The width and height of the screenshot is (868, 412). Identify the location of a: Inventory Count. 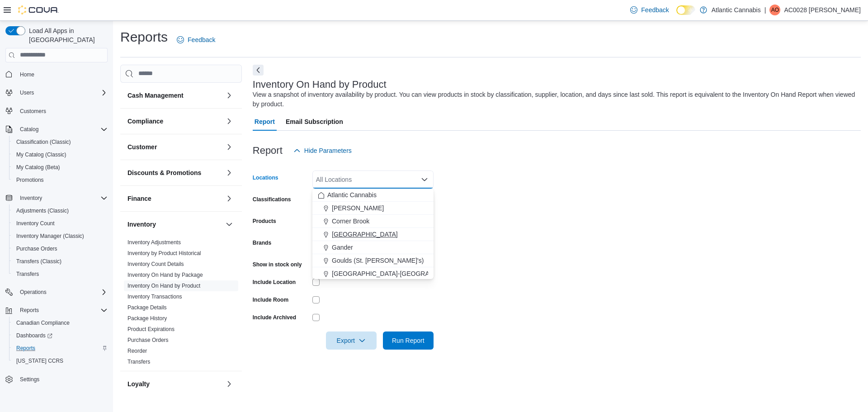
(35, 224).